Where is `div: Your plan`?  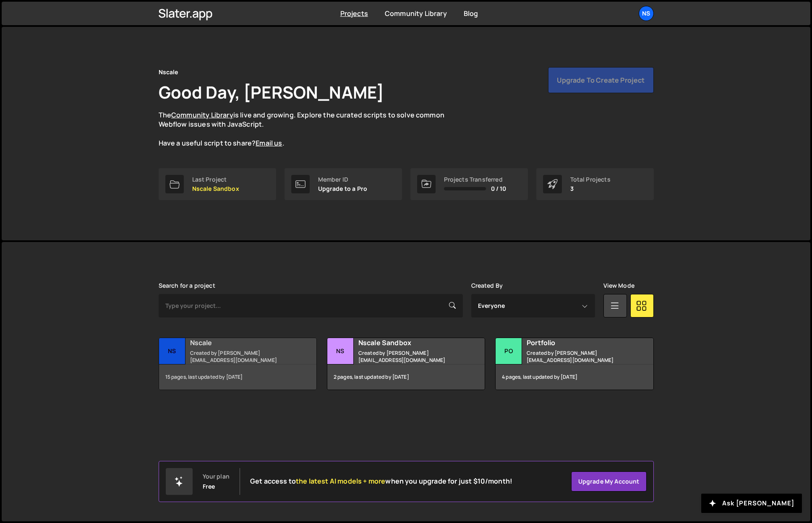 div: Your plan is located at coordinates (216, 476).